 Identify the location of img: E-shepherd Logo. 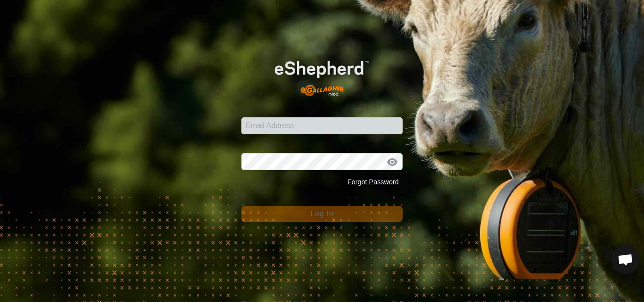
(322, 75).